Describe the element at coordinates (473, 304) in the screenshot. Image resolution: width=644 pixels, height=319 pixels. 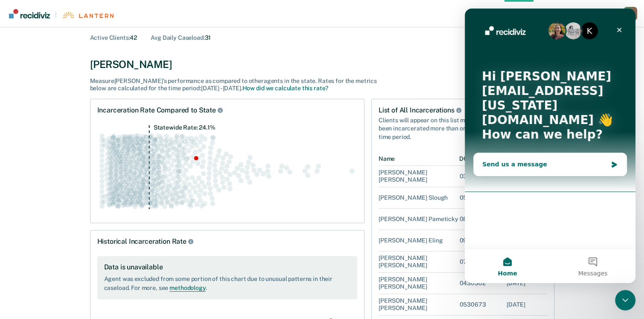
I see `div: 0530673` at that location.